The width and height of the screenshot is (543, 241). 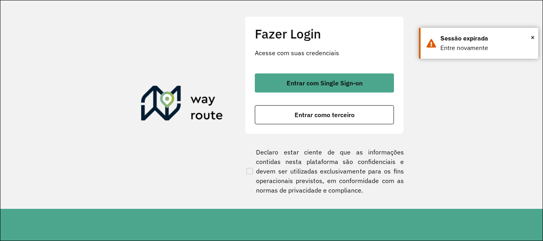 What do you see at coordinates (486, 39) in the screenshot?
I see `div: Sessão expirada` at bounding box center [486, 39].